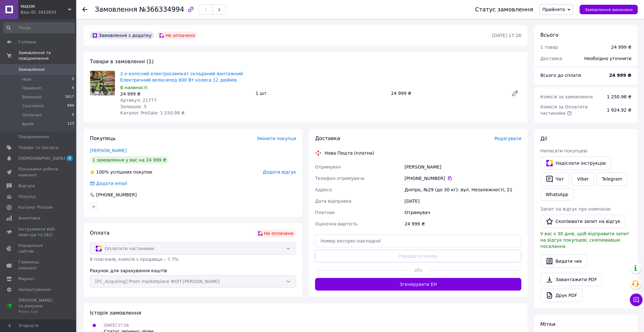 The image size is (644, 332). I want to click on span: Виконані, so click(32, 97).